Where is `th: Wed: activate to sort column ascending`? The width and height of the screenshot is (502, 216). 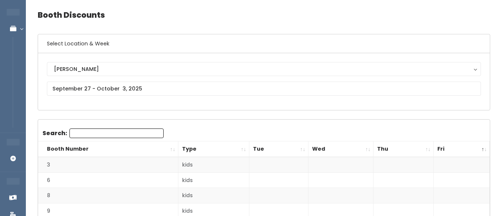 th: Wed: activate to sort column ascending is located at coordinates (340, 149).